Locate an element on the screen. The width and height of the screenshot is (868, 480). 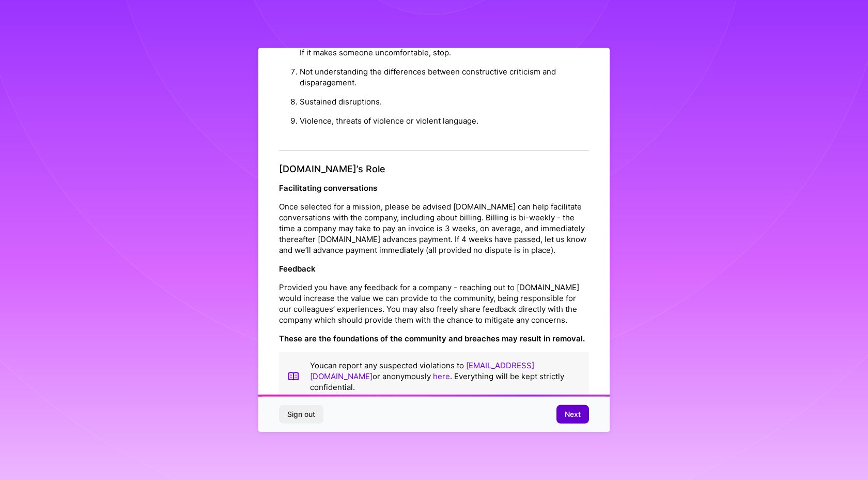
span: Sign out is located at coordinates (301, 414).